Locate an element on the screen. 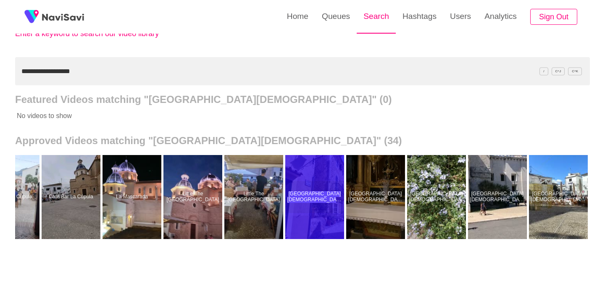 The width and height of the screenshot is (605, 305). a: Café Bar La CúpulaCafé Bar La Cúpula is located at coordinates (72, 197).